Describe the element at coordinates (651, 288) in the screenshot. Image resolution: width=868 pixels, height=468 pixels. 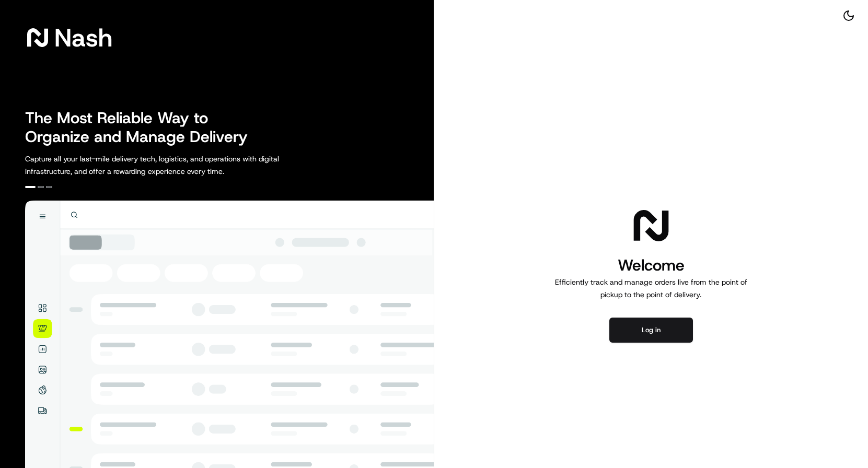
I see `p: Efficiently track and manage orders live from the point of pickup to the point of delivery.` at that location.